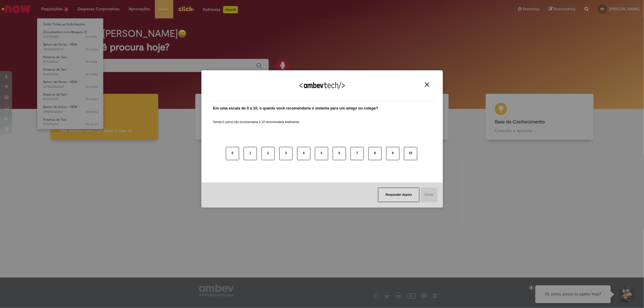 The height and width of the screenshot is (308, 644). I want to click on button: 4, so click(304, 153).